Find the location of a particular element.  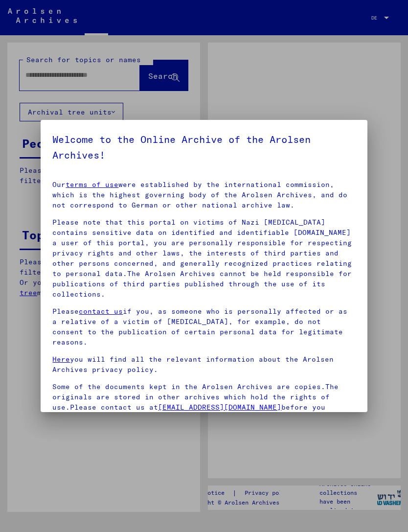

p: Please if you, as someone who is personally affected or as a relative of a victim of [MEDICAL_DAT... is located at coordinates (204, 327).